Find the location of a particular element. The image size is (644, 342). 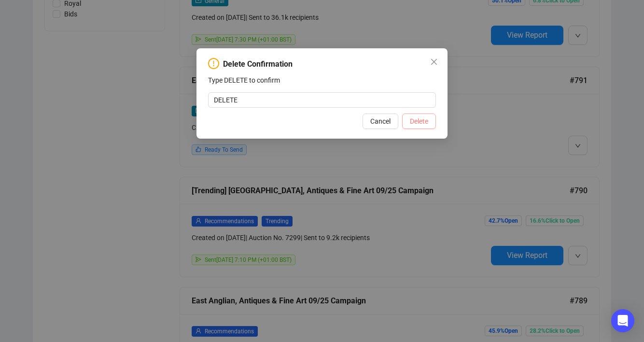

span: Delete is located at coordinates (419, 121).